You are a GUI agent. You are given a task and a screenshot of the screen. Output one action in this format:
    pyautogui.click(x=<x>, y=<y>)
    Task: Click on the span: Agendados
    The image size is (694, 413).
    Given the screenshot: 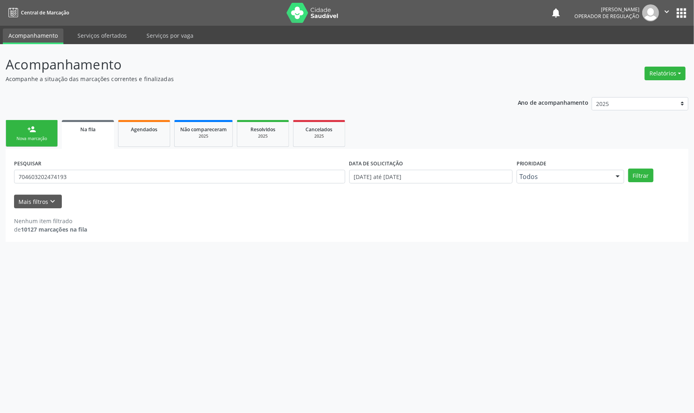 What is the action you would take?
    pyautogui.click(x=144, y=129)
    